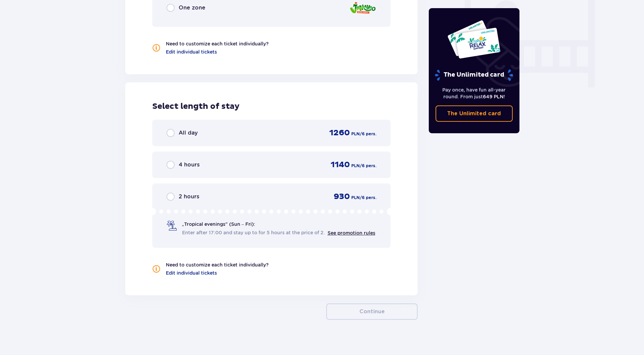 This screenshot has width=644, height=355. What do you see at coordinates (192, 8) in the screenshot?
I see `span: One zone` at bounding box center [192, 8].